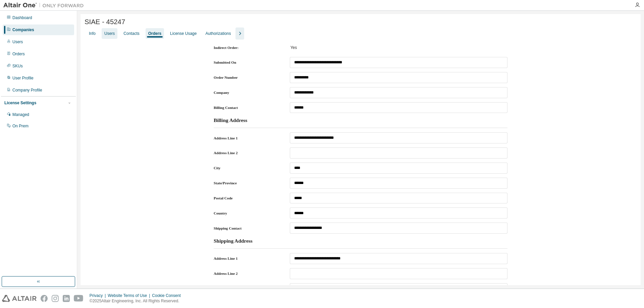 The image size is (644, 308). Describe the element at coordinates (246, 213) in the screenshot. I see `label: Country` at that location.